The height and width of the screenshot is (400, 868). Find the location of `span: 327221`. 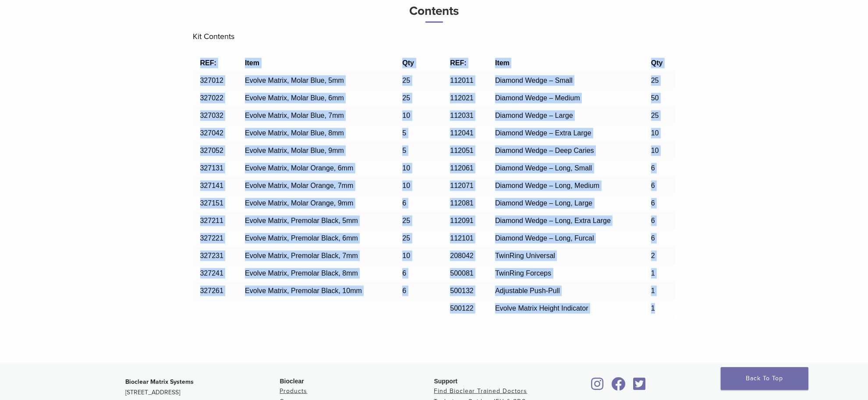

span: 327221 is located at coordinates (212, 238).